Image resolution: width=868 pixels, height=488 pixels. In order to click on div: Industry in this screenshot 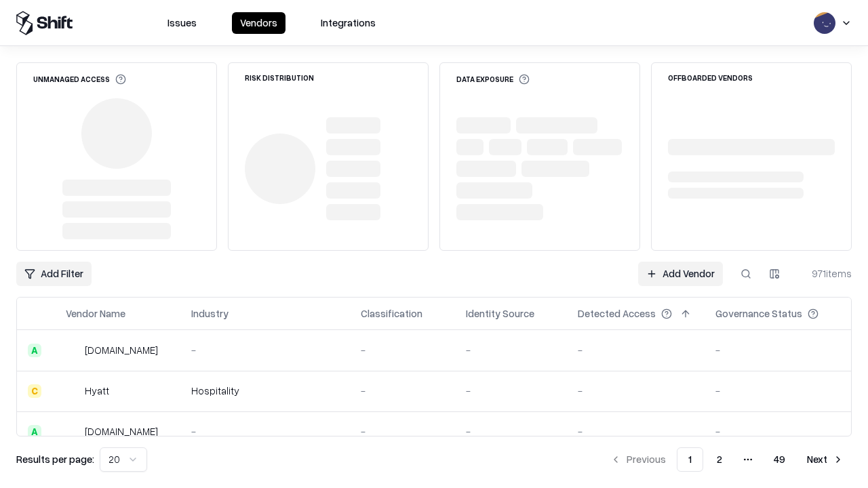, I will do `click(209, 313)`.